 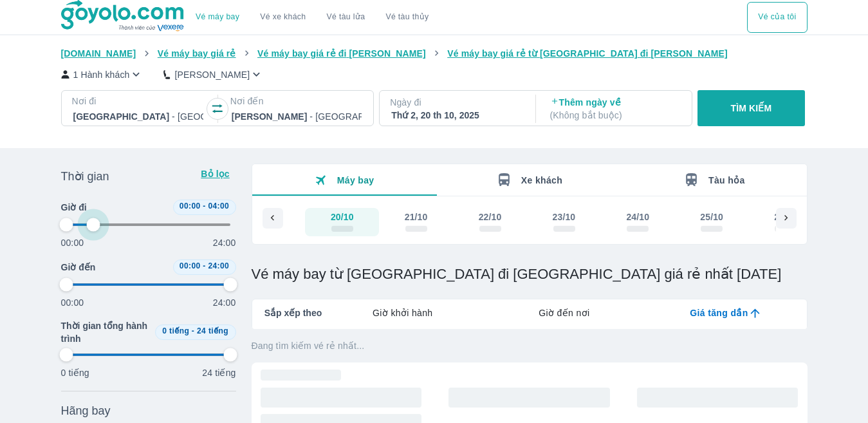 I want to click on nav: breadcrumb, so click(x=434, y=53).